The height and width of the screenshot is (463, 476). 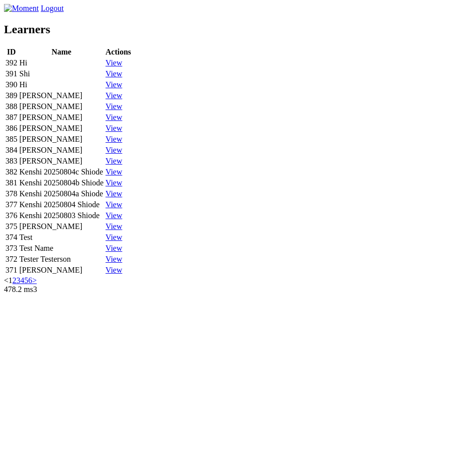 What do you see at coordinates (11, 248) in the screenshot?
I see `div: 373` at bounding box center [11, 248].